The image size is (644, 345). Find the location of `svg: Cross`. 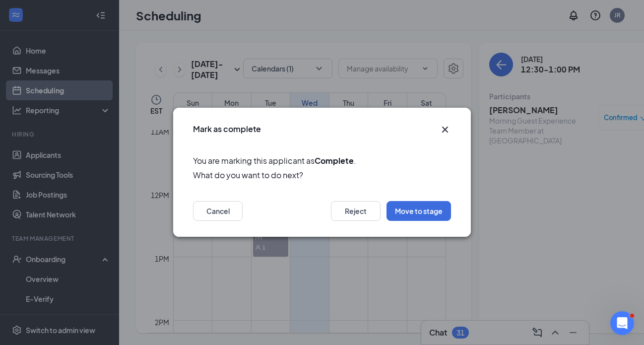

svg: Cross is located at coordinates (445, 129).